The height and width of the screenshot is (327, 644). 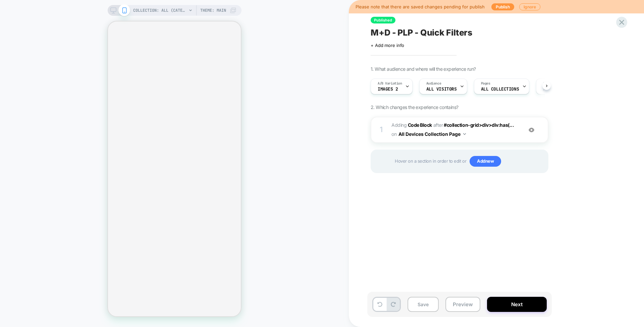 I want to click on button: Save, so click(x=423, y=304).